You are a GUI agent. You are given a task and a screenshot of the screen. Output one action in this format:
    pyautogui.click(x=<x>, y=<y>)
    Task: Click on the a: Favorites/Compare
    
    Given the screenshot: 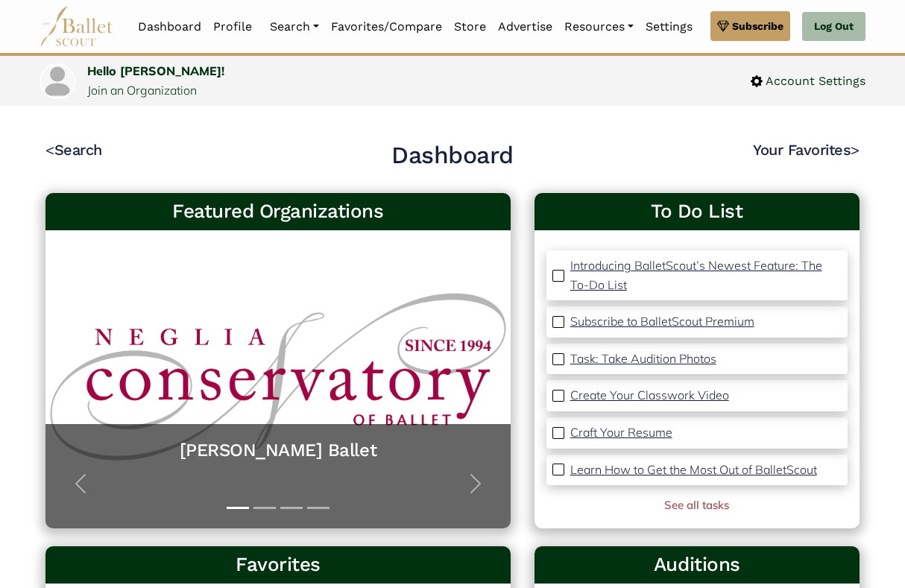 What is the action you would take?
    pyautogui.click(x=386, y=27)
    